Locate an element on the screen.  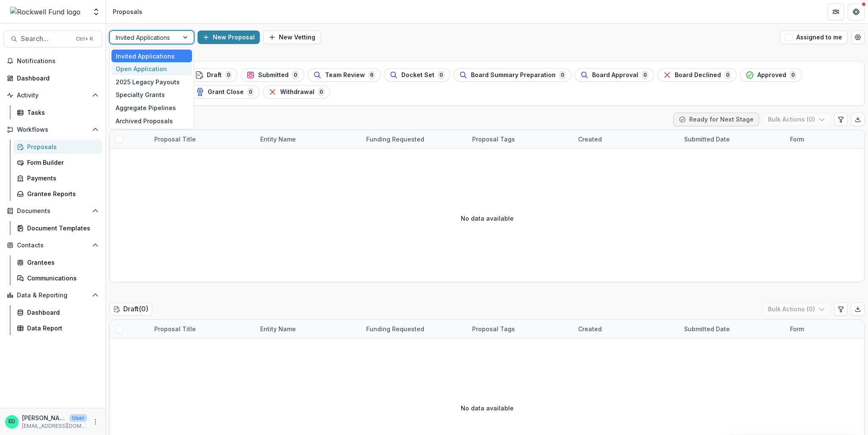
h2: Draft ( 0 ) is located at coordinates (131, 309).